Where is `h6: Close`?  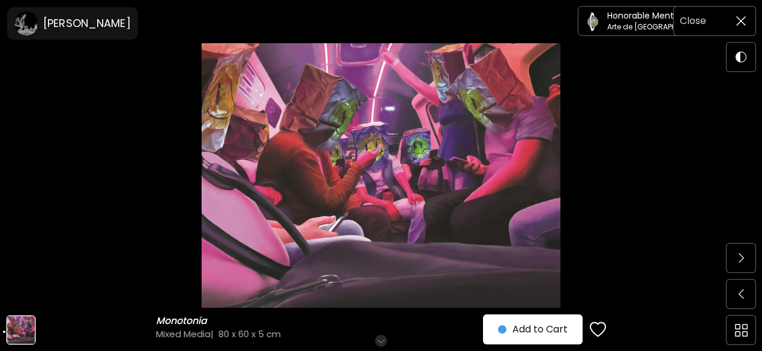
h6: Close is located at coordinates (693, 21).